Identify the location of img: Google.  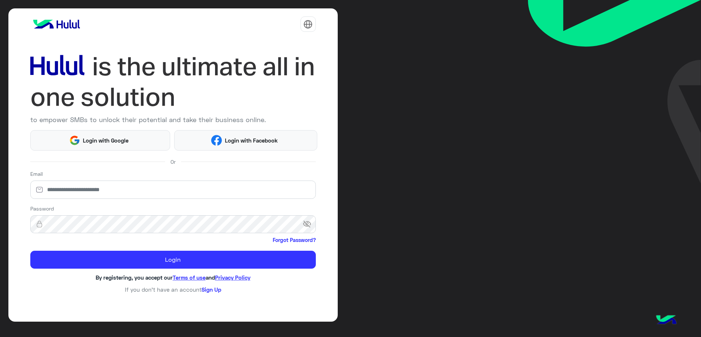
(75, 140).